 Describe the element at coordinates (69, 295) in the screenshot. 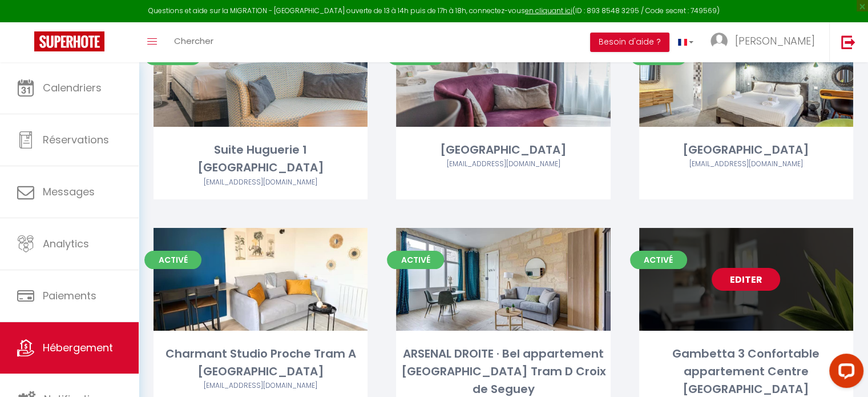

I see `span: Paiements` at that location.